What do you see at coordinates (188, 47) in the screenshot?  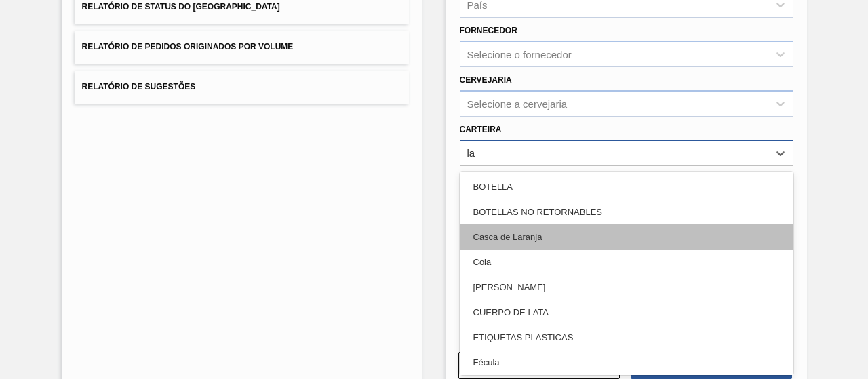 I see `span: Relatório de Pedidos Originados por Volume` at bounding box center [188, 47].